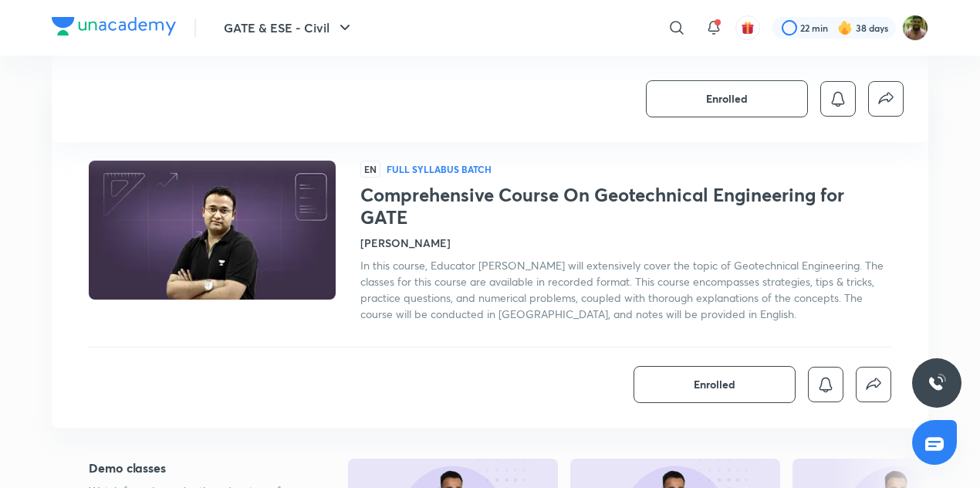 The height and width of the screenshot is (488, 980). Describe the element at coordinates (194, 468) in the screenshot. I see `h5: Demo classes` at that location.